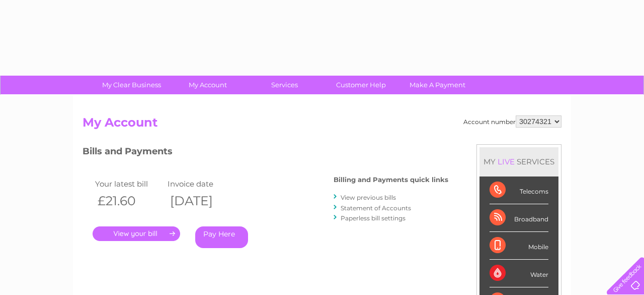 Image resolution: width=644 pixels, height=295 pixels. I want to click on a: My Clear Business, so click(131, 85).